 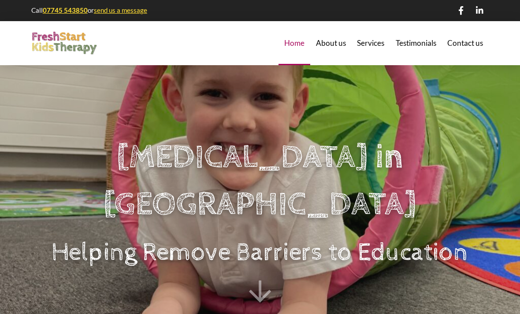 What do you see at coordinates (294, 43) in the screenshot?
I see `a: Home` at bounding box center [294, 43].